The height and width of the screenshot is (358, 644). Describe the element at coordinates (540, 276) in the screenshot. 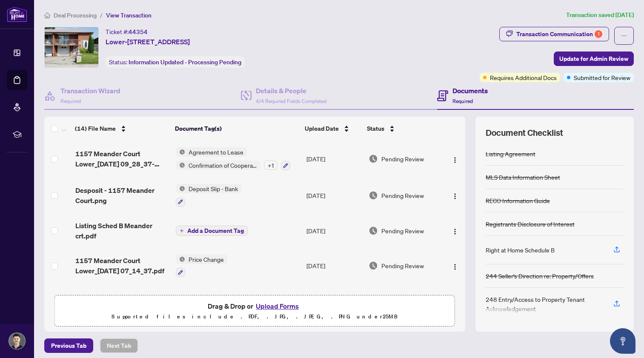

I see `div: 244 Seller’s Direction re: Property/Offers` at that location.